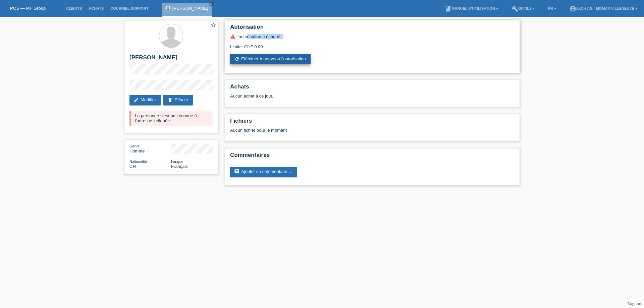  What do you see at coordinates (573, 9) in the screenshot?
I see `i: account_circle` at bounding box center [573, 9].